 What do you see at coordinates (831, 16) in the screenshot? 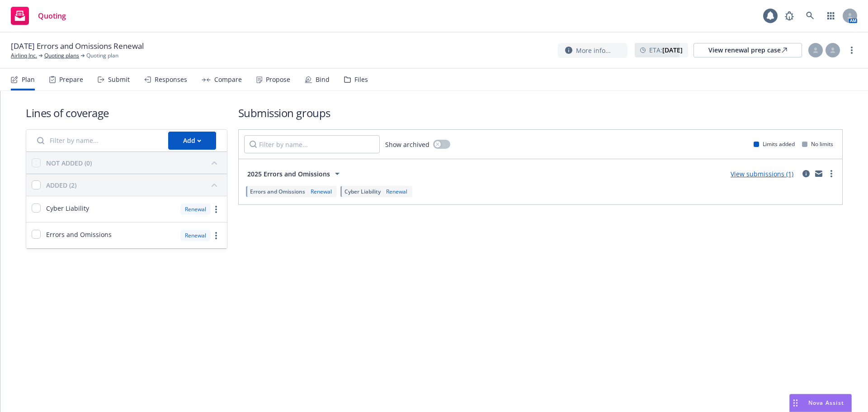
I see `a: Switch app` at bounding box center [831, 16].